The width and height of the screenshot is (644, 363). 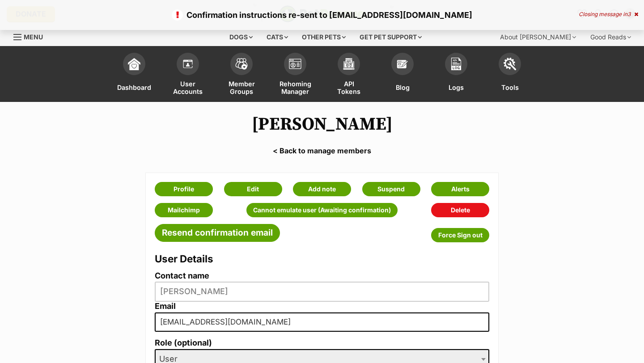 I want to click on a: Menu, so click(x=31, y=36).